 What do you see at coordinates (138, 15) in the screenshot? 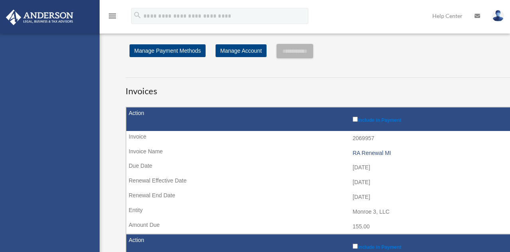
I see `i: search` at bounding box center [138, 15].